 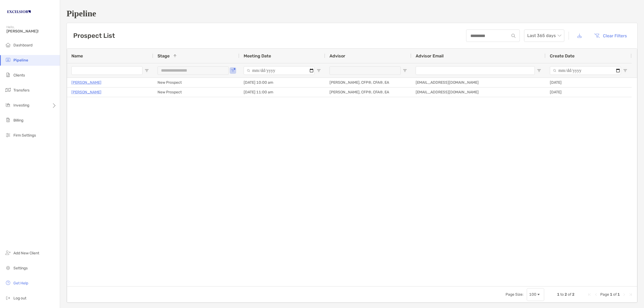 I want to click on span: Firm Settings, so click(x=25, y=135).